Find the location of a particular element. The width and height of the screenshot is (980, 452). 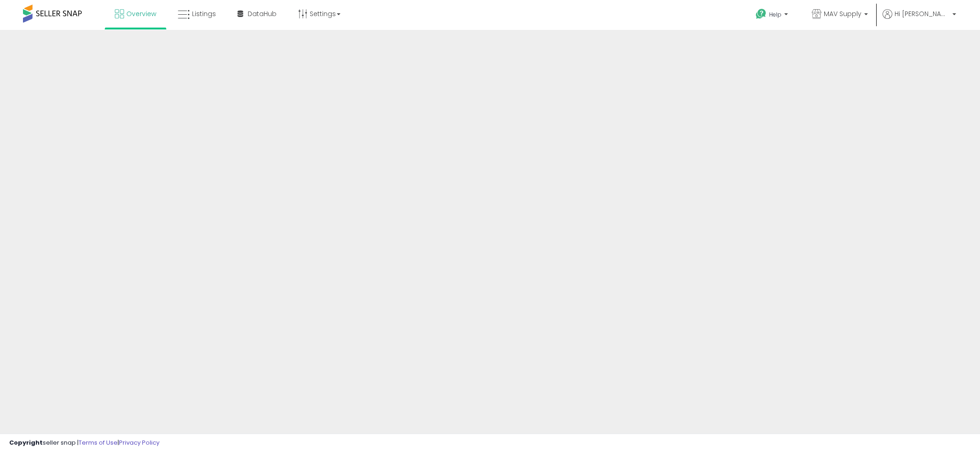

span: MAV Supply is located at coordinates (843, 14).